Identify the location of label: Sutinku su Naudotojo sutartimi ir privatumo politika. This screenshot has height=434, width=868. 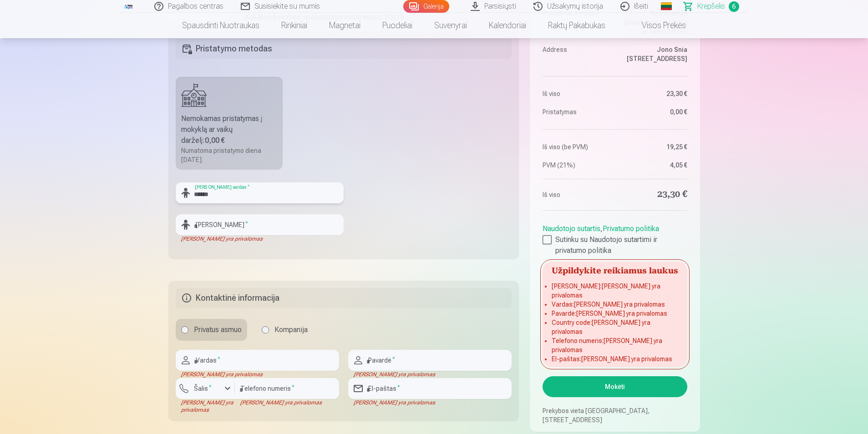
(615, 245).